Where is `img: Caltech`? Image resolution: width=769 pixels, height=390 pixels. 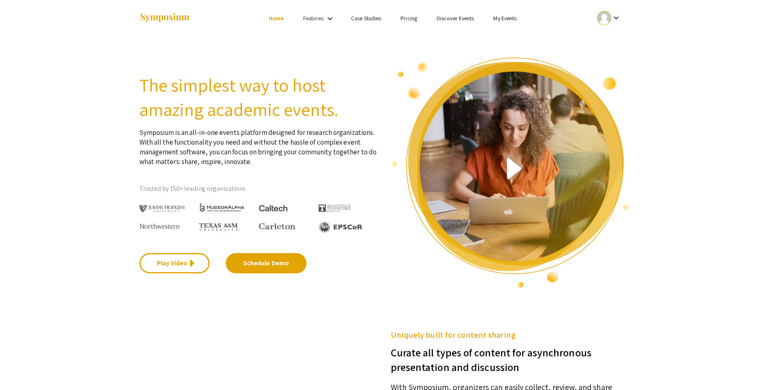
img: Caltech is located at coordinates (273, 208).